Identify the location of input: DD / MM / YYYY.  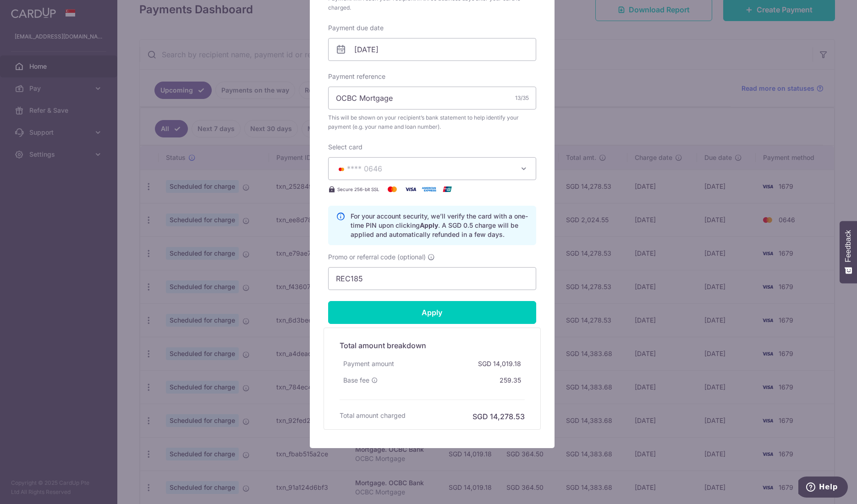
(432, 50).